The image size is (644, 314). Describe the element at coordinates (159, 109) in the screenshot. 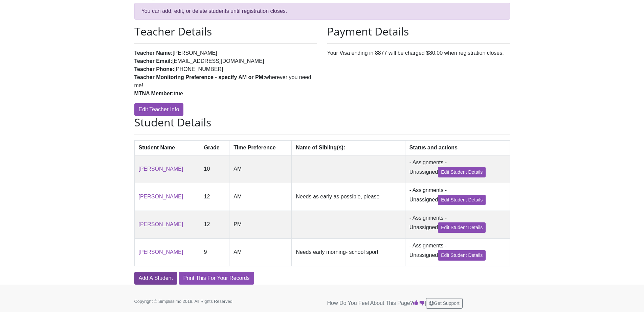

I see `a: Edit Teacher Info` at that location.